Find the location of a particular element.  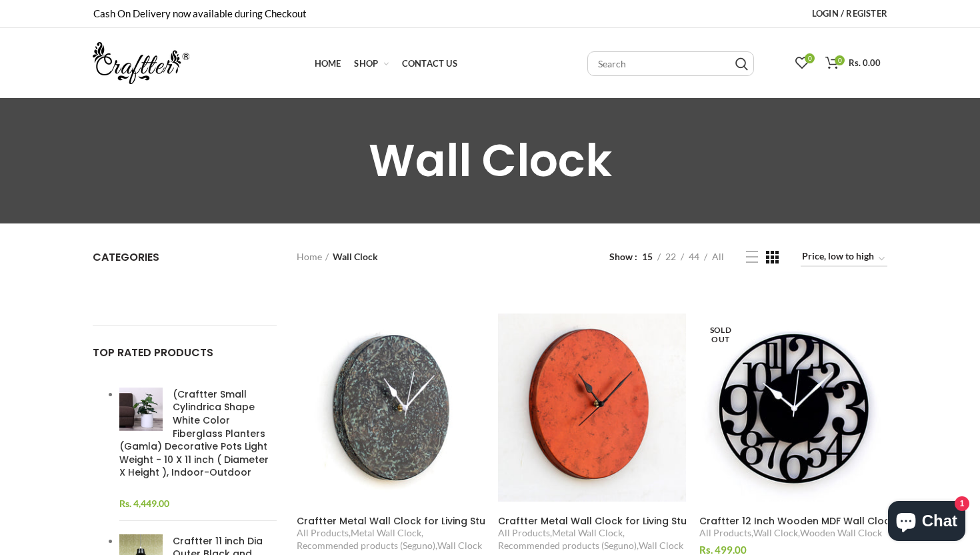

span: Home is located at coordinates (328, 63).